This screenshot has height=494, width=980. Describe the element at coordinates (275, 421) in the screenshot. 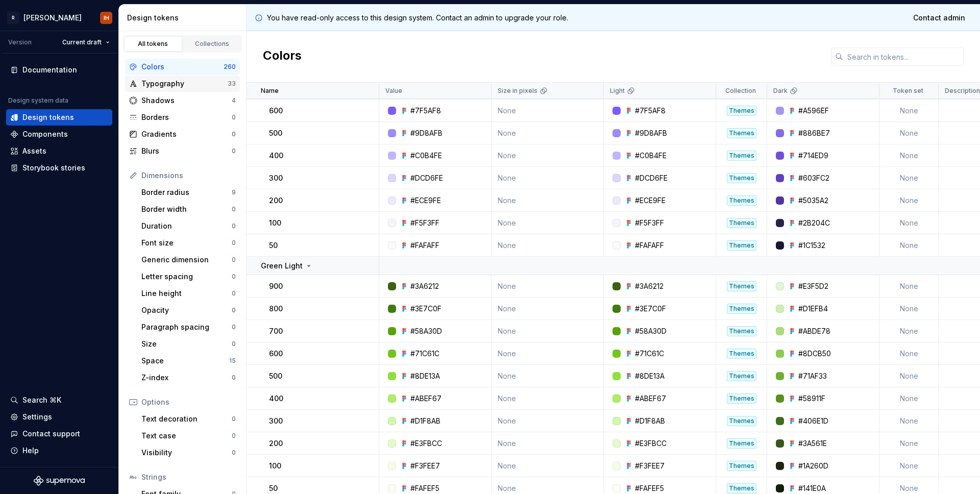

I see `p: 300` at that location.